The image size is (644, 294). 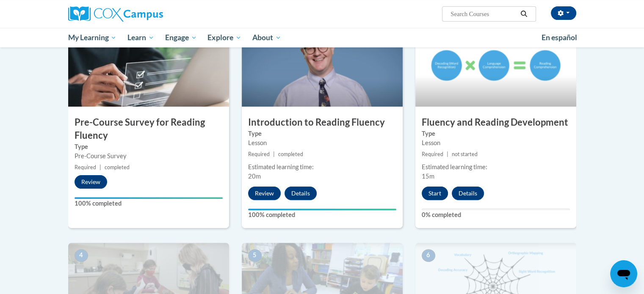 What do you see at coordinates (322, 122) in the screenshot?
I see `h3: Introduction to Reading Fluency` at bounding box center [322, 122].